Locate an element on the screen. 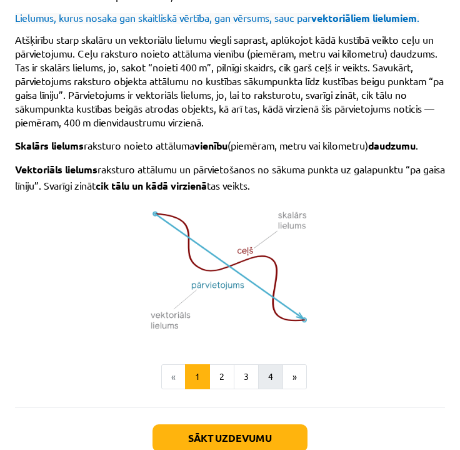 The height and width of the screenshot is (450, 460). span: cik tālu un kādā virzienā is located at coordinates (151, 185).